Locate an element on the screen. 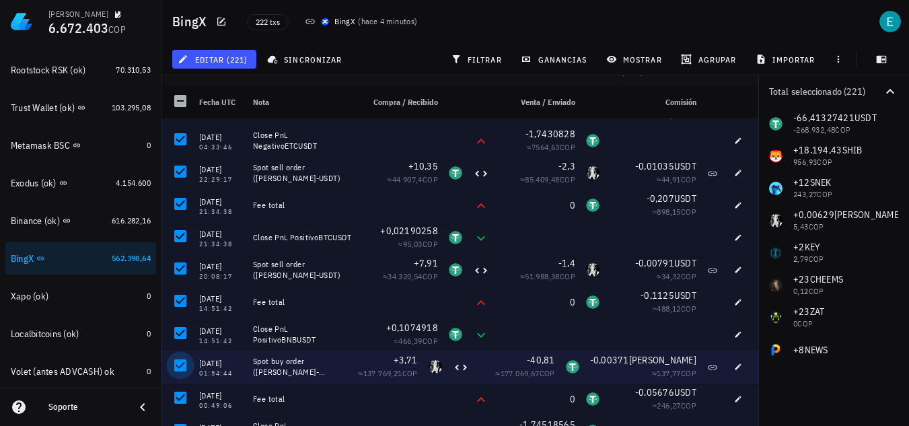 The image size is (909, 426). span: Venta / Enviado is located at coordinates (548, 102).